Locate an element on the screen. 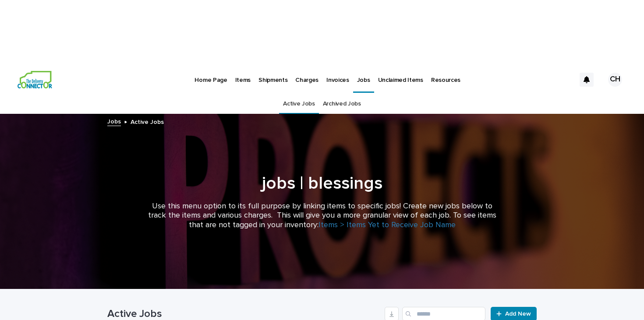  p: Invoices is located at coordinates (338, 75).